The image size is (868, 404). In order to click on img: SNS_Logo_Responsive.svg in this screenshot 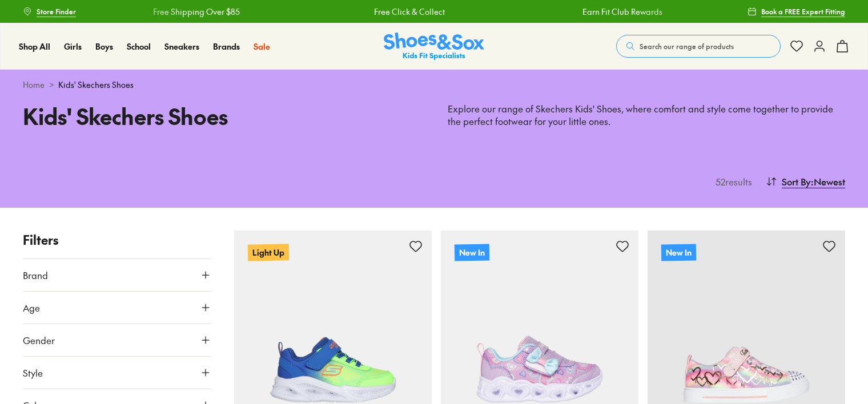, I will do `click(434, 46)`.